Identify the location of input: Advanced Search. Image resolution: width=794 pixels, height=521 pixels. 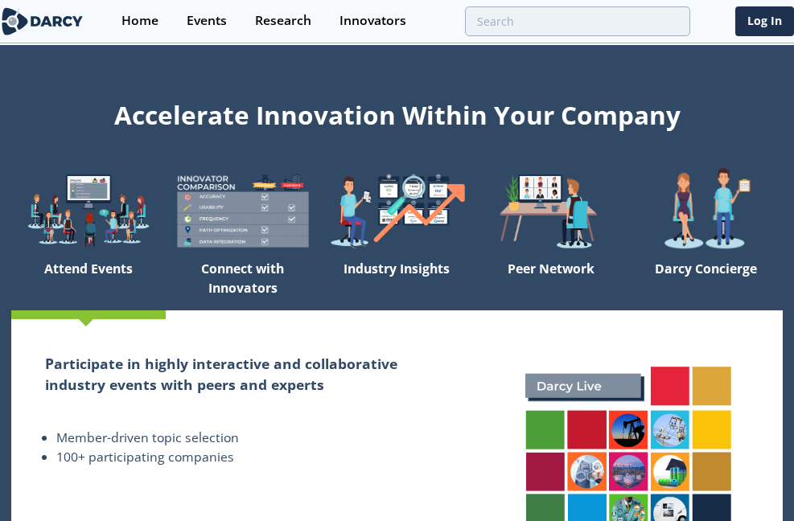
(578, 21).